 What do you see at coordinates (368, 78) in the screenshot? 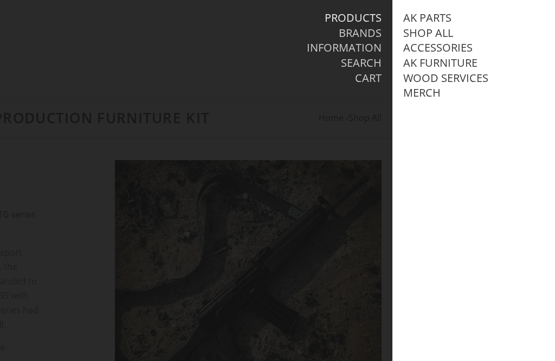
I see `a: Cart` at bounding box center [368, 78].